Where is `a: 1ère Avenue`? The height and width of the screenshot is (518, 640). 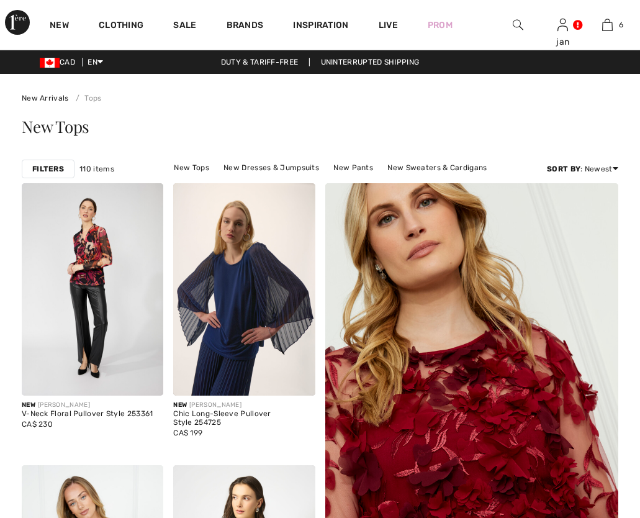 a: 1ère Avenue is located at coordinates (17, 22).